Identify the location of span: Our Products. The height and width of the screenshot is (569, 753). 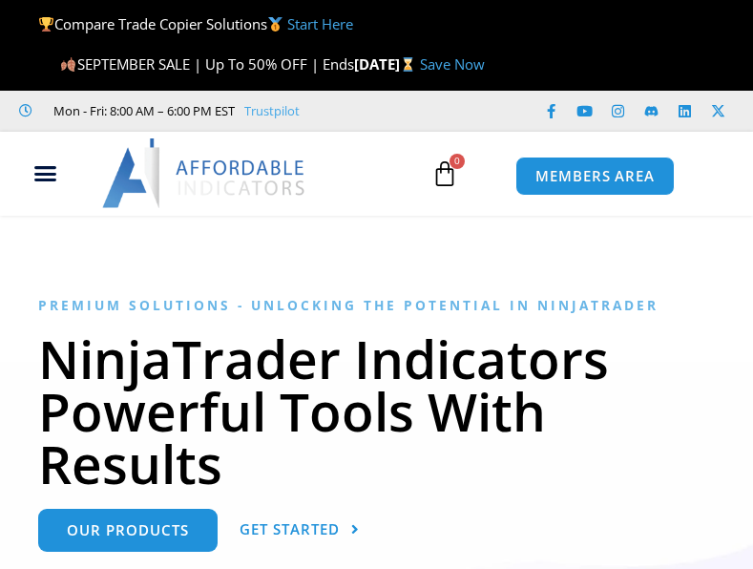
(128, 530).